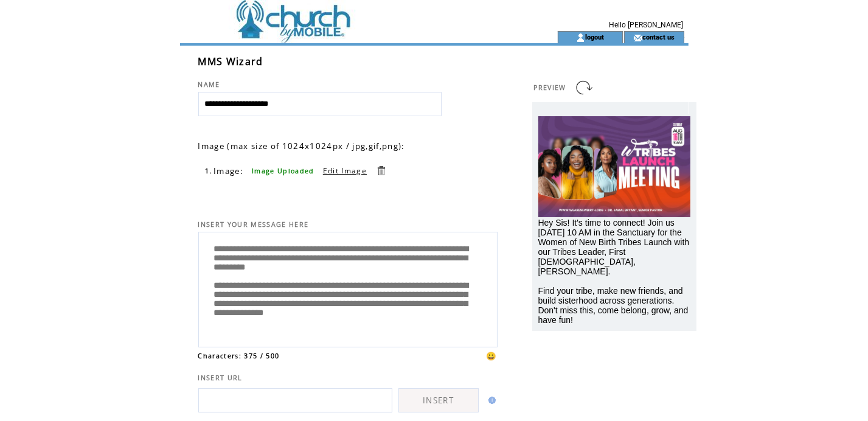 This screenshot has height=421, width=868. I want to click on img: account_icon.gif, so click(580, 37).